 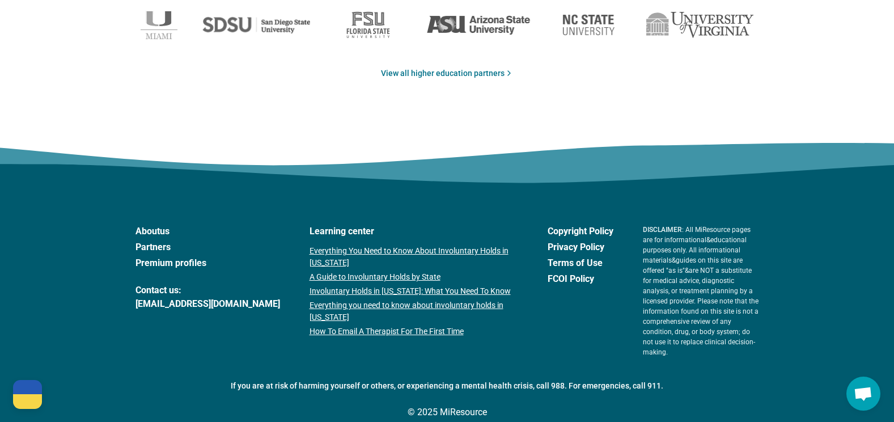 I want to click on span: DISCLAIMER, so click(x=662, y=230).